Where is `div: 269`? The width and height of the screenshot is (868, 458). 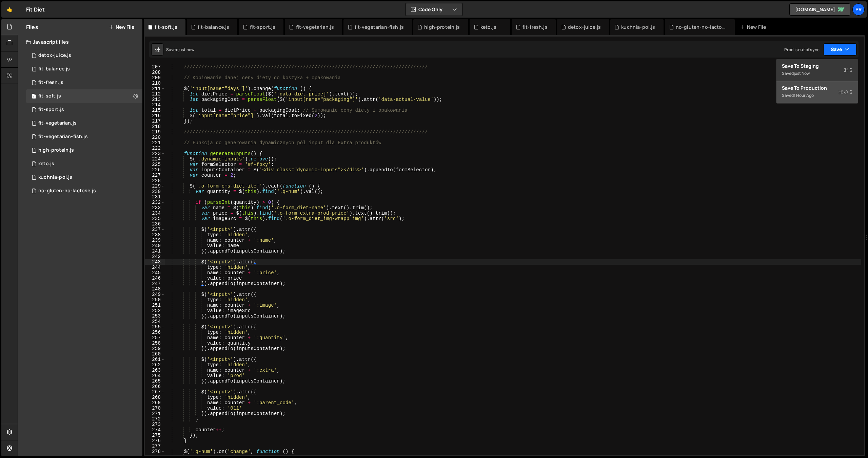 div: 269 is located at coordinates (155, 403).